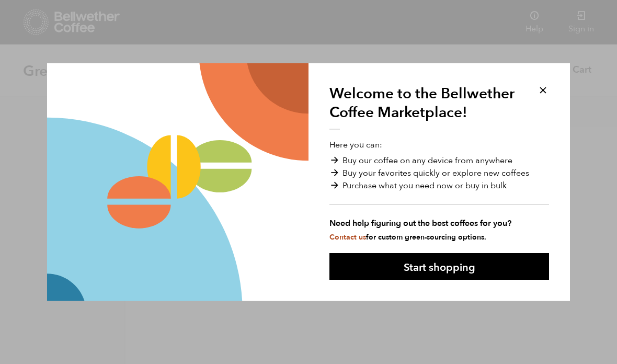  I want to click on a: Contact us, so click(348, 237).